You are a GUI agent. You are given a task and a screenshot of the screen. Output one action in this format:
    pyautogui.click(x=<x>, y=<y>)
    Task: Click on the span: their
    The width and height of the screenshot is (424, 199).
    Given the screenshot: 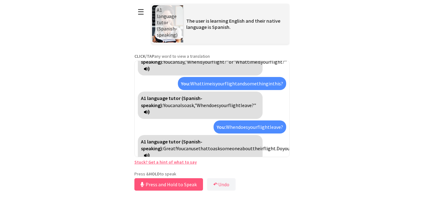 What is the action you would take?
    pyautogui.click(x=258, y=148)
    